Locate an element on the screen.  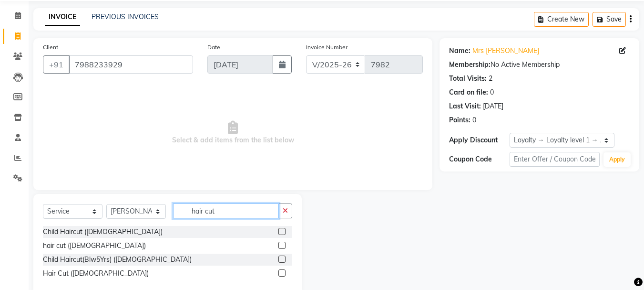
button: Apply is located at coordinates (617, 159).